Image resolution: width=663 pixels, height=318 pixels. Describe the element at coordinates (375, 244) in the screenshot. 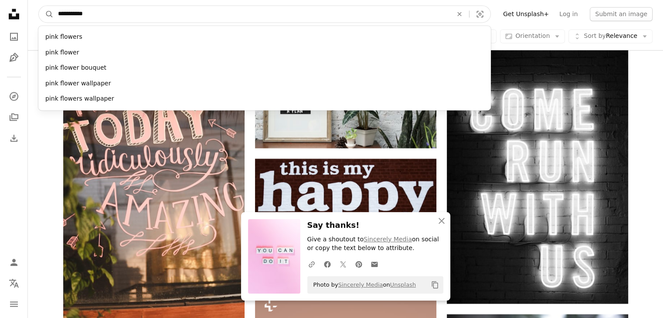

I see `p: Give a shoutout to on social or copy the text below to attribute.` at that location.